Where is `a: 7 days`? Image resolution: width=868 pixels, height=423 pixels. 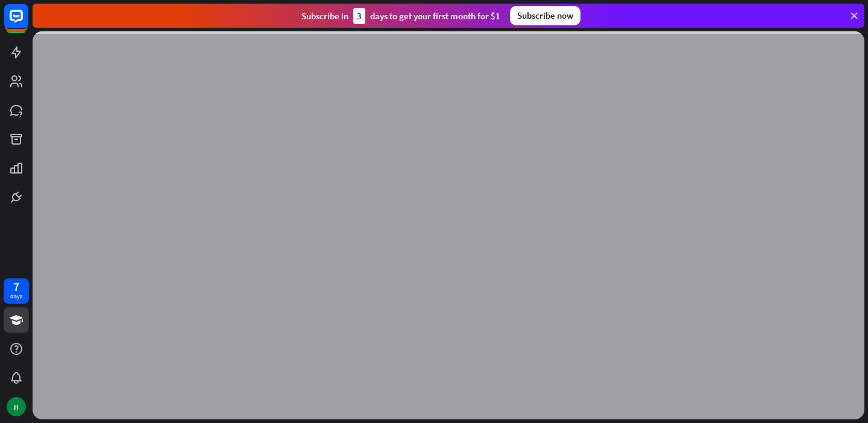
a: 7 days is located at coordinates (16, 291).